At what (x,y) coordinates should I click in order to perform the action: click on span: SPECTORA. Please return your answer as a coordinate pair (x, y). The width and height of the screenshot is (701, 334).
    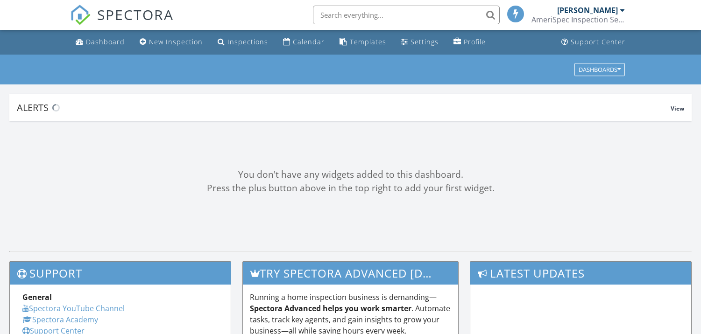
    Looking at the image, I should click on (135, 14).